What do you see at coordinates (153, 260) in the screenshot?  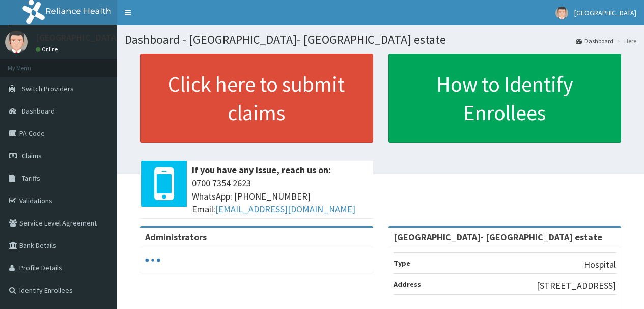 I see `svg: audio-loading` at bounding box center [153, 260].